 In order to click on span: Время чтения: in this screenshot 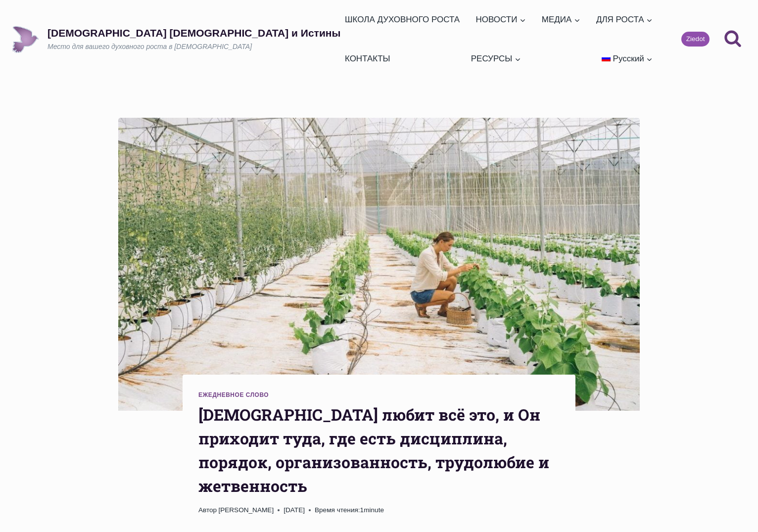, I will do `click(337, 509)`.